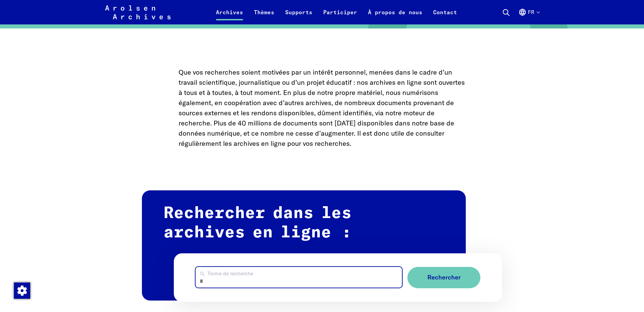 The width and height of the screenshot is (644, 312). I want to click on span: Rechercher, so click(444, 278).